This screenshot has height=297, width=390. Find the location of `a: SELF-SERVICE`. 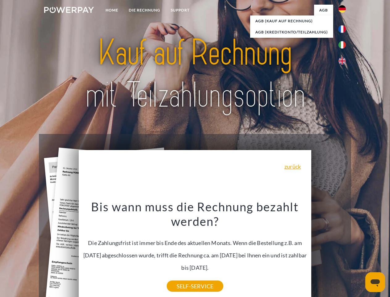

a: SELF-SERVICE is located at coordinates (195, 286).